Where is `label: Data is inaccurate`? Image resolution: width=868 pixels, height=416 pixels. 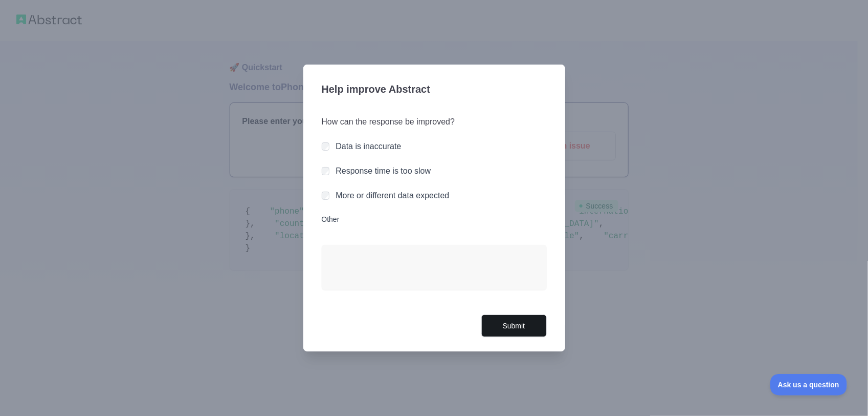
label: Data is inaccurate is located at coordinates (368, 146).